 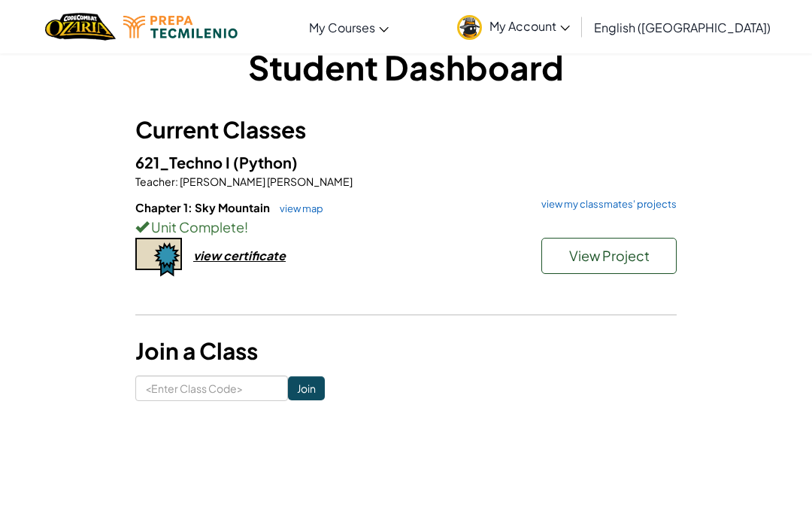 I want to click on span: View Project, so click(x=609, y=255).